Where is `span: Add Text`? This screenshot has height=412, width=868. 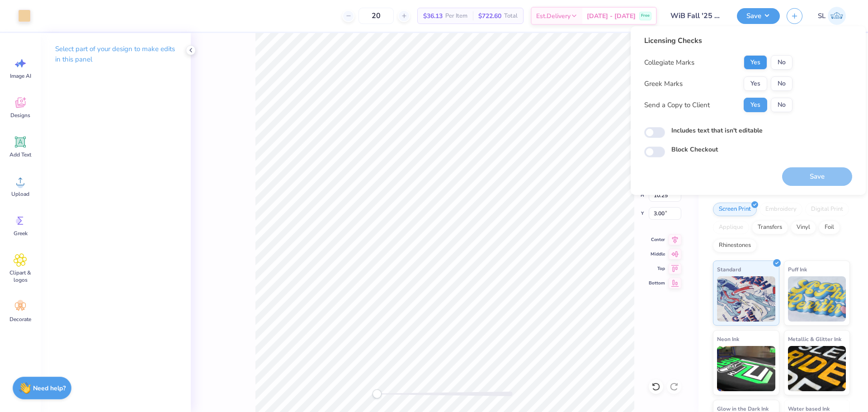 span: Add Text is located at coordinates (20, 155).